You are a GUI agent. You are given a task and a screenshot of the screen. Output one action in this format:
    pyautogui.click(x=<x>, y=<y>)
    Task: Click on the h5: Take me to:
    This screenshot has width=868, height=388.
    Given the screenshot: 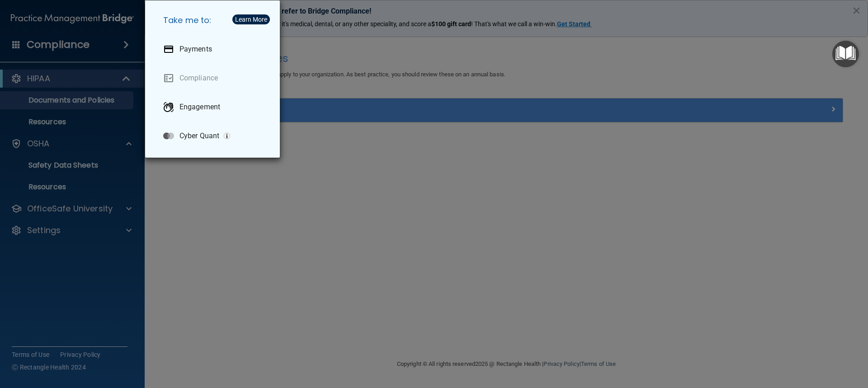 What is the action you would take?
    pyautogui.click(x=214, y=21)
    